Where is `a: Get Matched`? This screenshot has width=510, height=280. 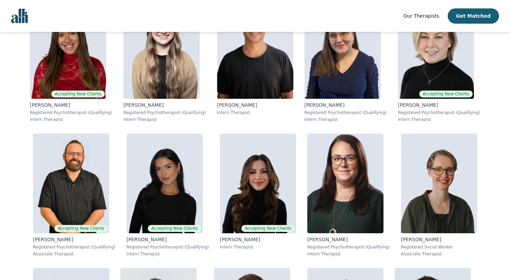 a: Get Matched is located at coordinates (473, 16).